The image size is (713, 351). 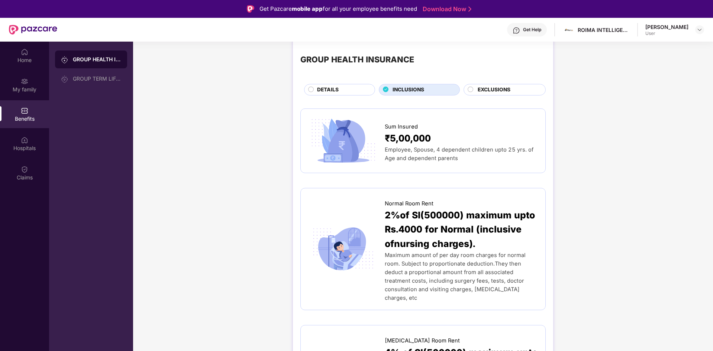 I want to click on div: GROUP TERM LIFE INSURANCE, so click(x=97, y=79).